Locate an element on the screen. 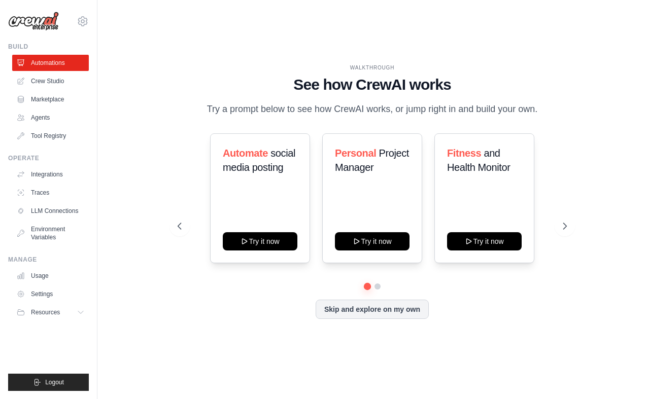  span: and Health Monitor is located at coordinates (478, 160).